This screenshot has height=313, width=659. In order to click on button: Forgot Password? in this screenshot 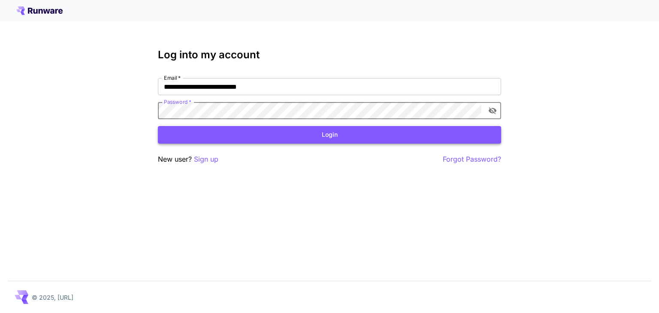, I will do `click(472, 159)`.